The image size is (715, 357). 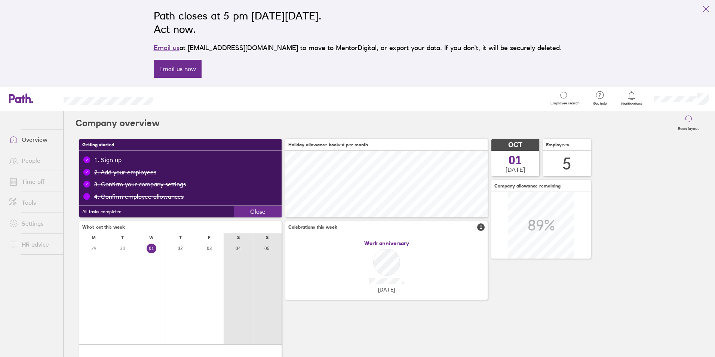 I want to click on span: Notifications, so click(x=631, y=104).